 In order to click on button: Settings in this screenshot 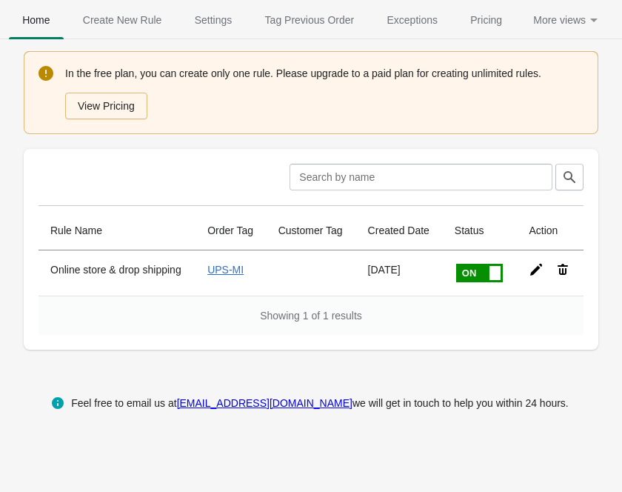, I will do `click(213, 20)`.